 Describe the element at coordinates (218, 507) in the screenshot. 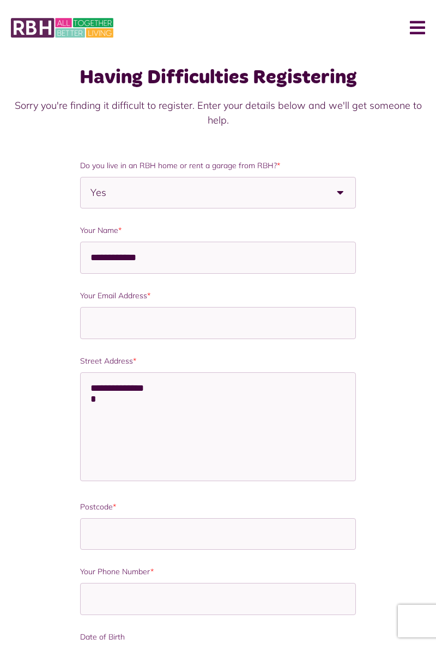

I see `label: Postcode` at that location.